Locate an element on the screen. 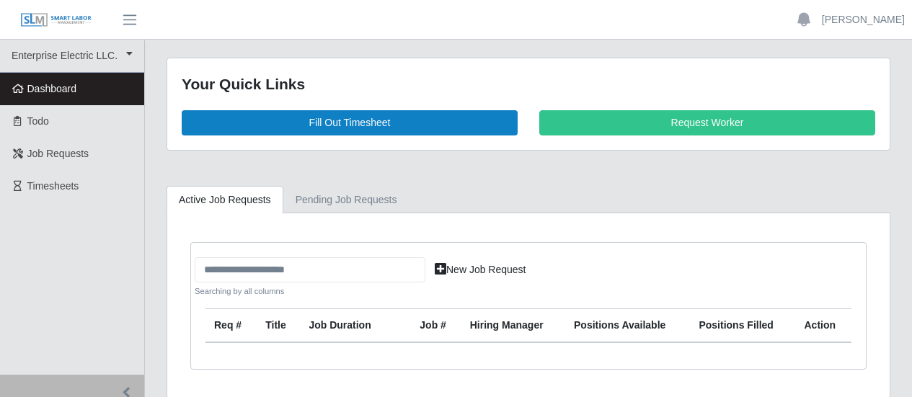 Image resolution: width=912 pixels, height=397 pixels. span: Job Requests is located at coordinates (58, 154).